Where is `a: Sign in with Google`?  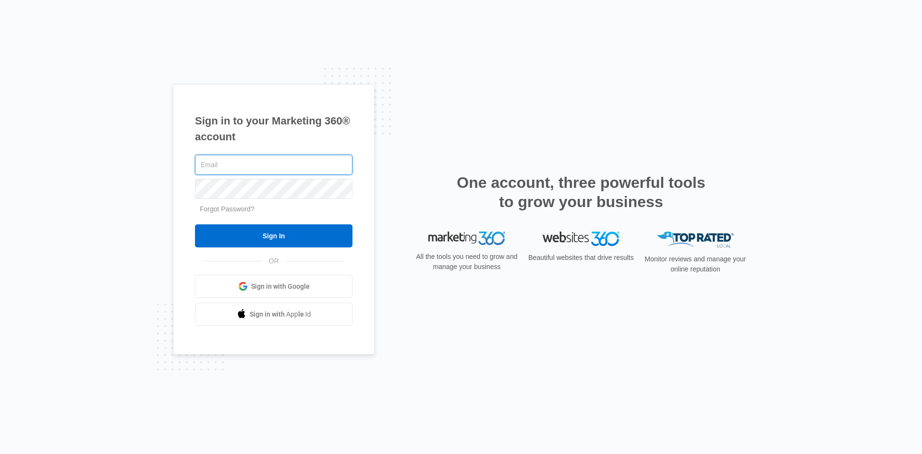 a: Sign in with Google is located at coordinates (274, 286).